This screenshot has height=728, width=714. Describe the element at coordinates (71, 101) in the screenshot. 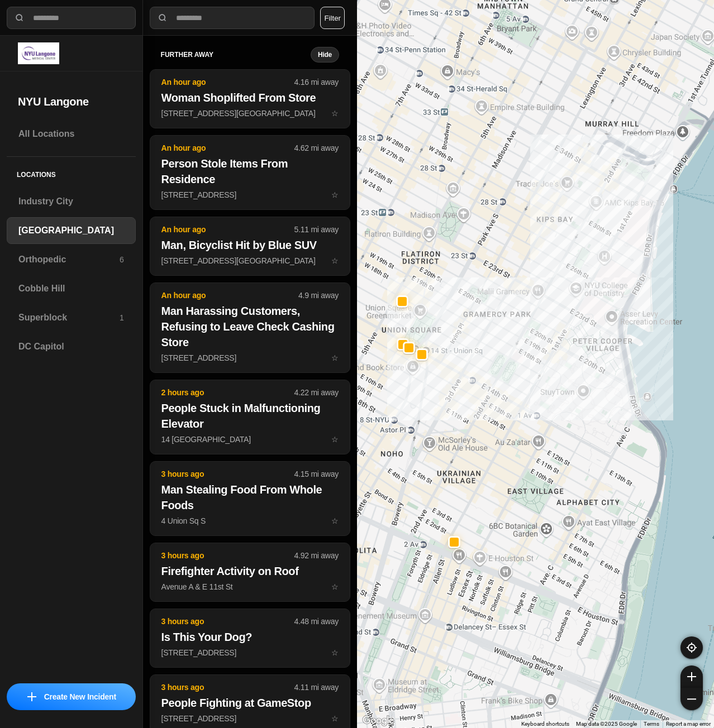

I see `h2: NYU Langone` at that location.